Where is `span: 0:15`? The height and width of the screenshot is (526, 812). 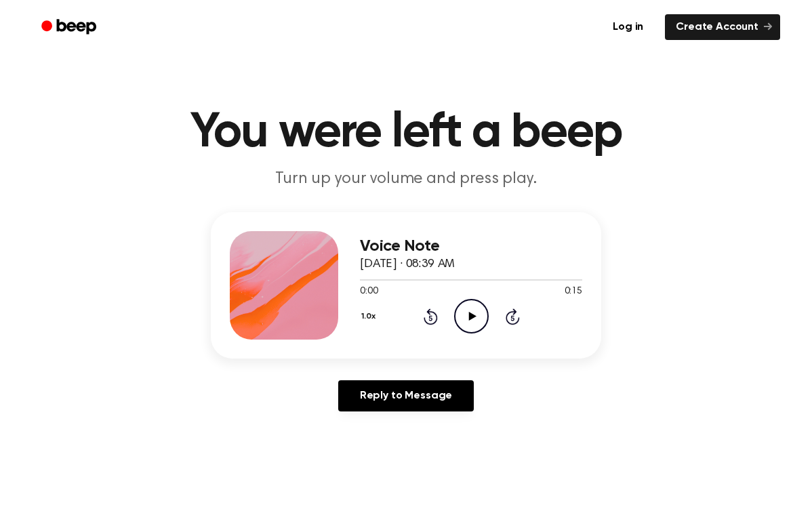
span: 0:15 is located at coordinates (574, 292).